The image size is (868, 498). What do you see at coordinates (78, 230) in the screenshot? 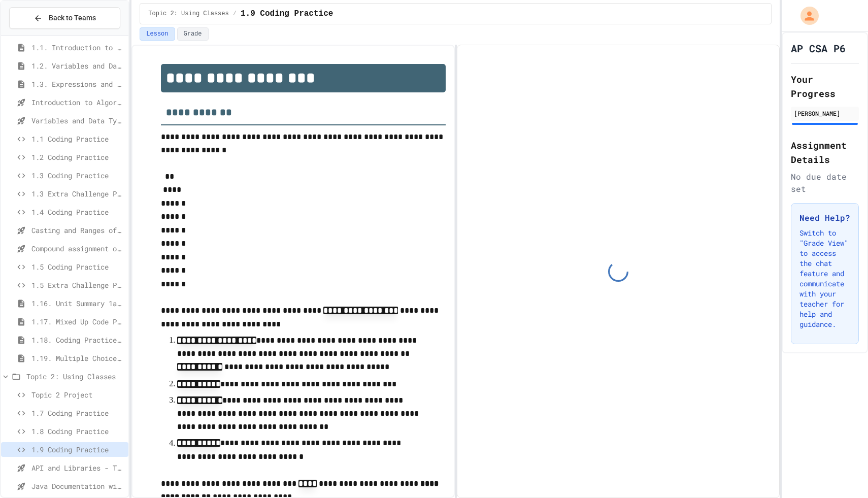
I see `span: Casting and Ranges of variables - Quiz` at bounding box center [78, 230].